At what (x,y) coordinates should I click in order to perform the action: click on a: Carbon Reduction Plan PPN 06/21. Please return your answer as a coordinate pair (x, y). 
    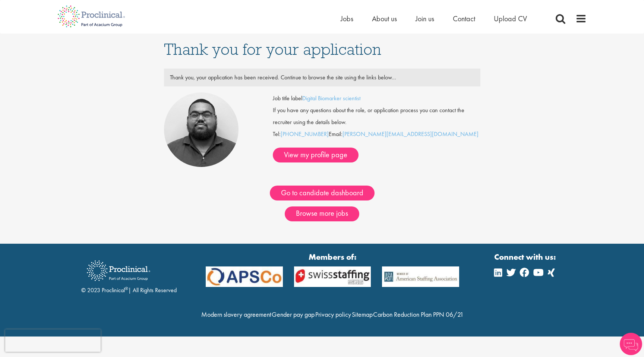
    Looking at the image, I should click on (418, 315).